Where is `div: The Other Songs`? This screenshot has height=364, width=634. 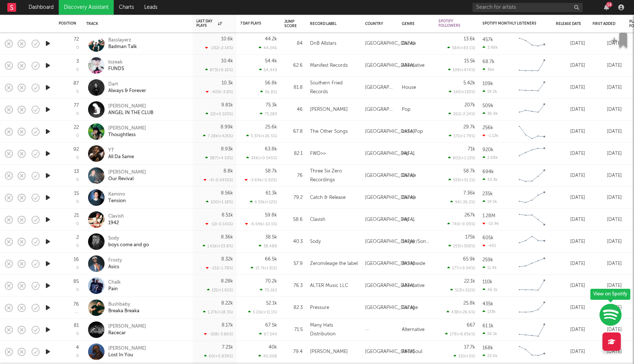 div: The Other Songs is located at coordinates (329, 131).